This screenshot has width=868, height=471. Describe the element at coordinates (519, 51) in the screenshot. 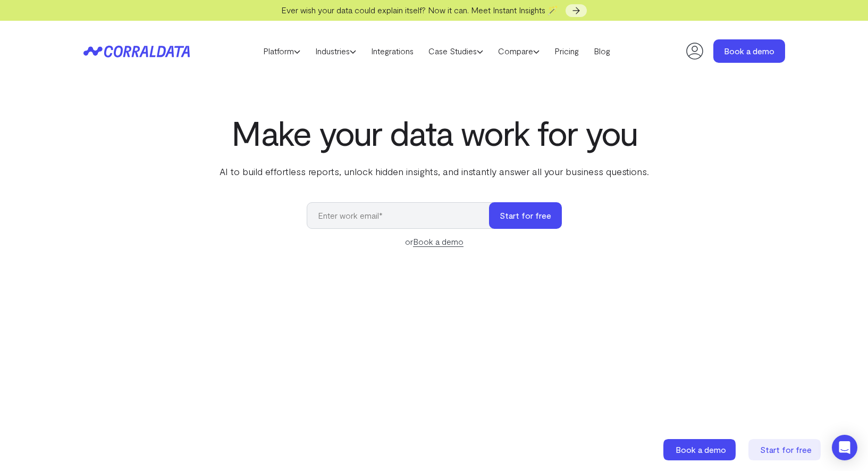

I see `a: Compare` at that location.